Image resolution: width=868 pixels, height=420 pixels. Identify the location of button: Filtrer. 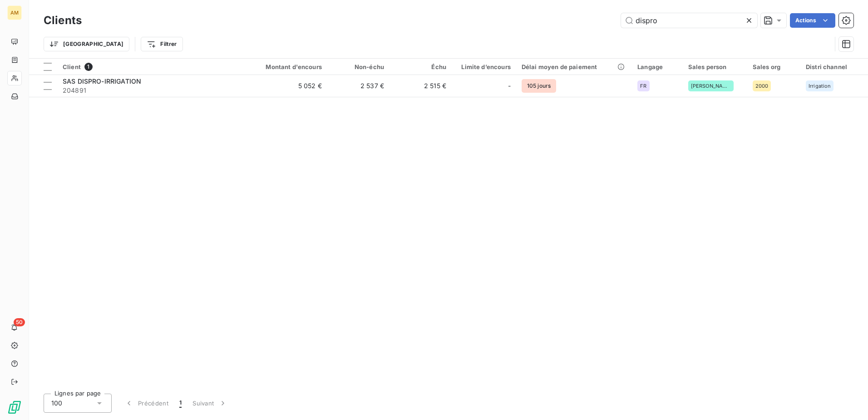
(162, 44).